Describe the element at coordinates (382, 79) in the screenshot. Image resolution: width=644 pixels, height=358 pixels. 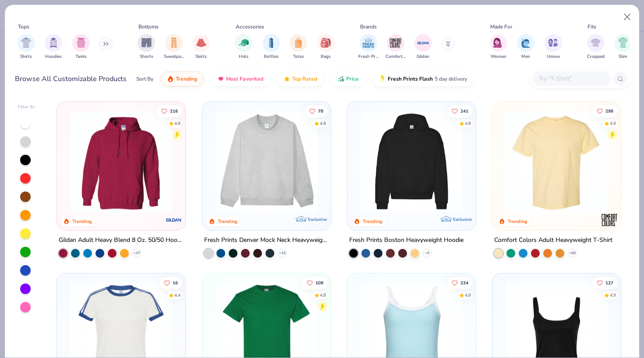
I see `img: flash.gif` at that location.